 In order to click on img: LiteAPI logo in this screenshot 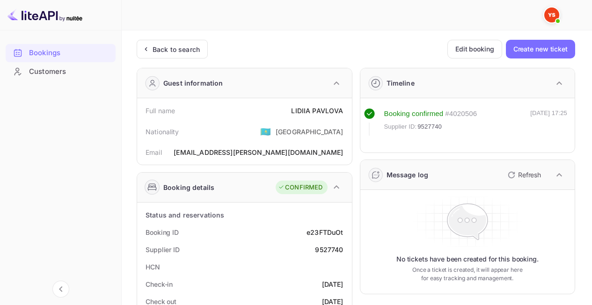, I will do `click(45, 15)`.